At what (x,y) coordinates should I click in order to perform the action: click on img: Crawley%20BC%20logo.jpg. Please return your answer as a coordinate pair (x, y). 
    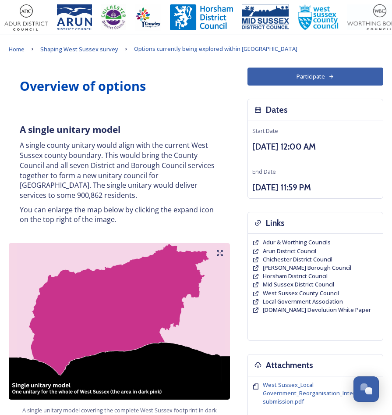
    Looking at the image, I should click on (148, 18).